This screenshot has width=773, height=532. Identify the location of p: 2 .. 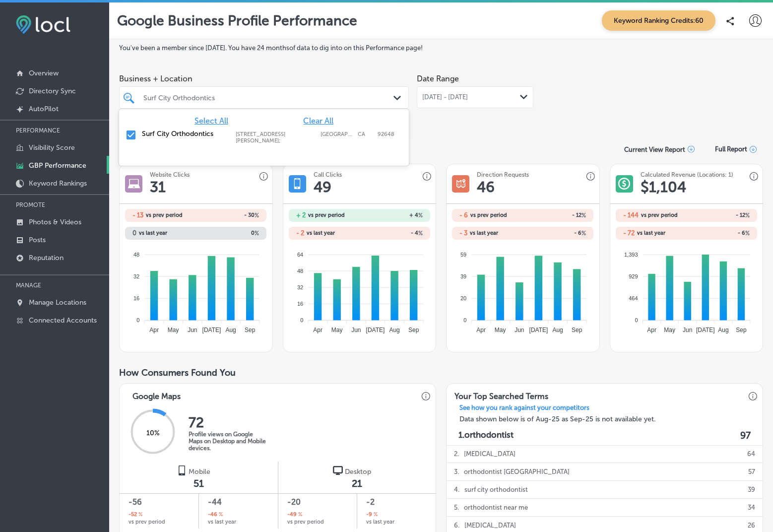
(456, 453).